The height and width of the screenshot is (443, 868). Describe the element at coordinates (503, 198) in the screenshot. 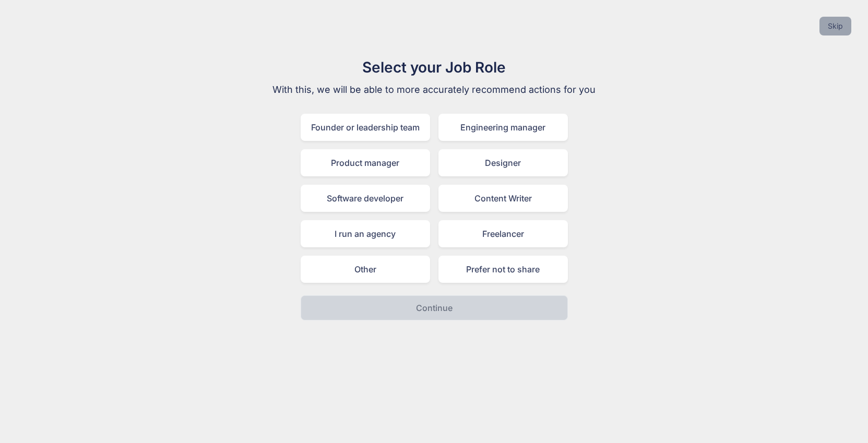

I see `div: Content Writer` at that location.